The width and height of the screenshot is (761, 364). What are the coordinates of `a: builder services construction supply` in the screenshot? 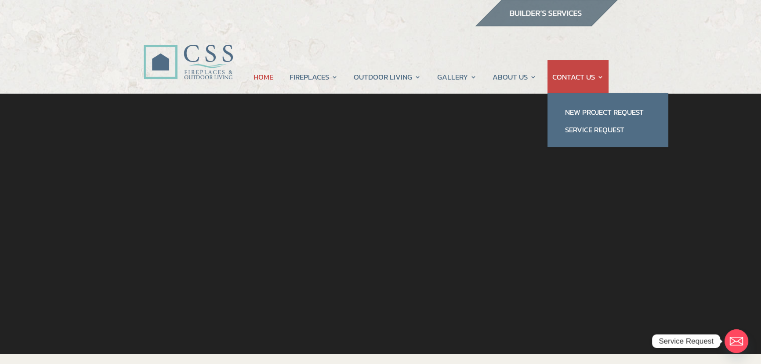 It's located at (546, 24).